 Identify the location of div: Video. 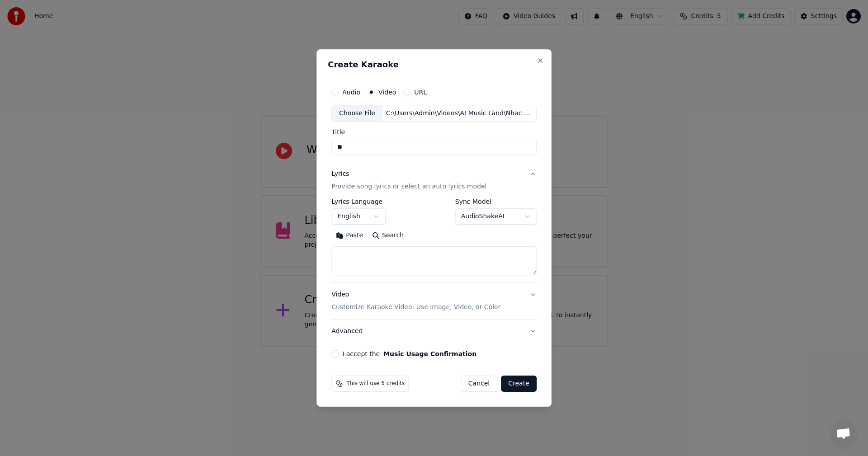
(416, 302).